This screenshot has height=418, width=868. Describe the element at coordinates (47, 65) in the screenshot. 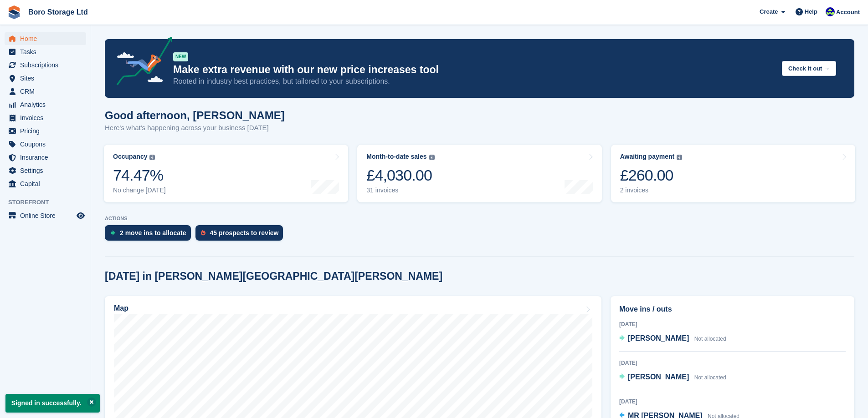

I see `span: Subscriptions` at that location.